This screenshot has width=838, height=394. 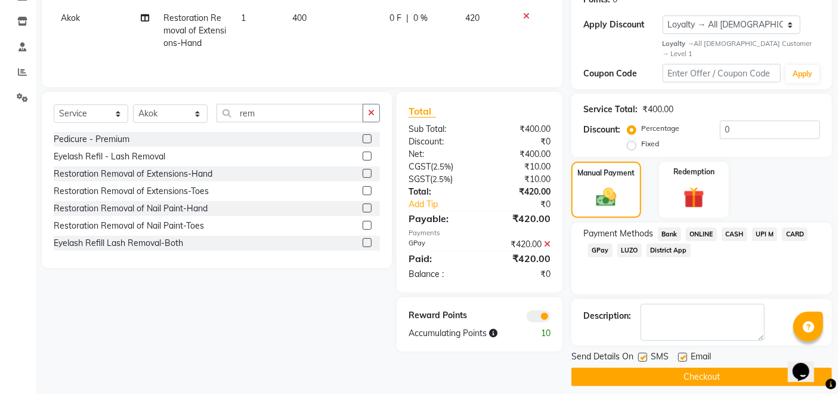 I want to click on div: Accumulating Points, so click(x=459, y=333).